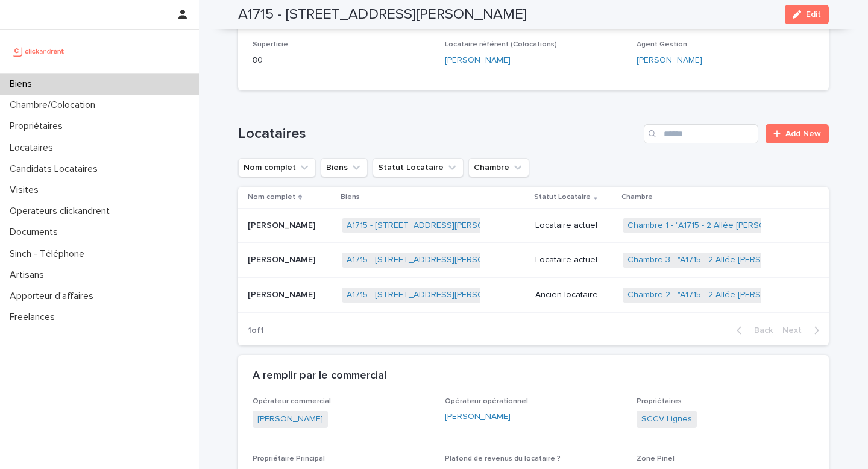 Image resolution: width=868 pixels, height=469 pixels. Describe the element at coordinates (803, 331) in the screenshot. I see `button: Next` at that location.